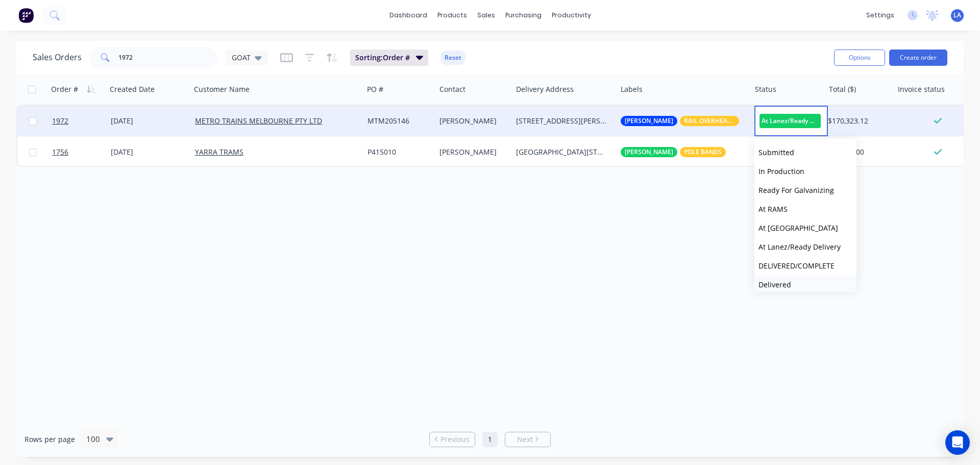 This screenshot has height=465, width=980. Describe the element at coordinates (958, 442) in the screenshot. I see `div: Open Intercom Messenger` at that location.